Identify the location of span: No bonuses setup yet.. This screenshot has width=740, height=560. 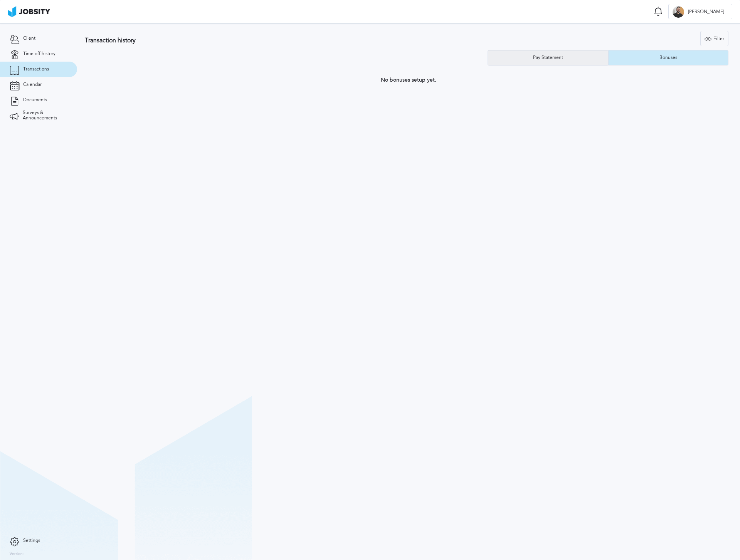
(408, 80).